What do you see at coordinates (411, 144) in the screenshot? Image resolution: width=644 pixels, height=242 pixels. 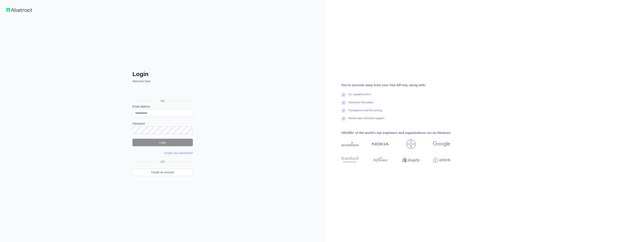 I see `img: bayer` at bounding box center [411, 144].